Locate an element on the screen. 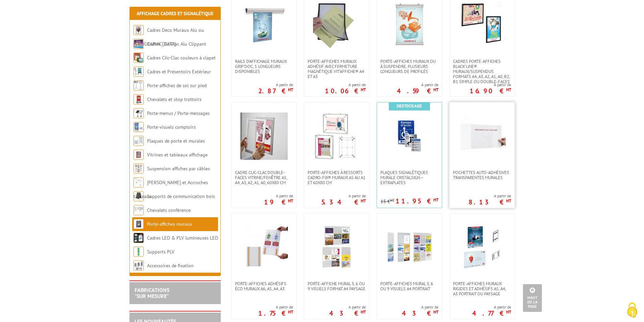 This screenshot has height=322, width=644. a: Supports de communication bois is located at coordinates (181, 196).